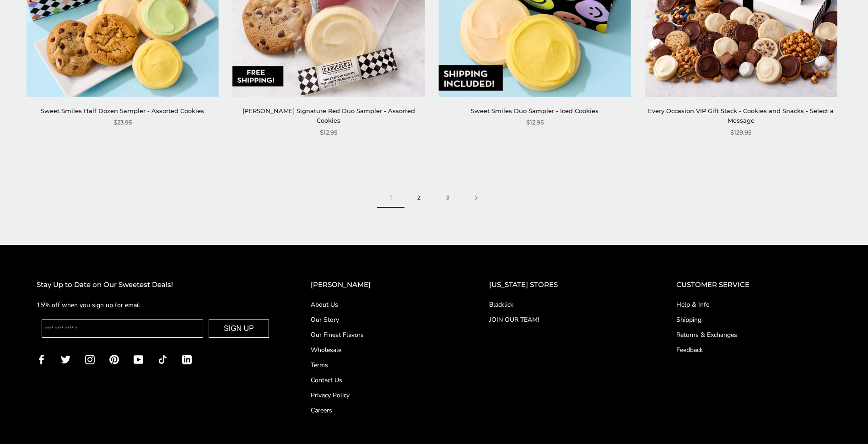 This screenshot has height=444, width=868. Describe the element at coordinates (114, 359) in the screenshot. I see `a: Pinterest` at that location.